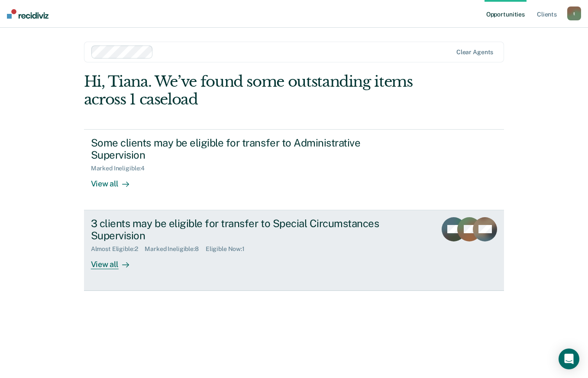  Describe the element at coordinates (294, 170) in the screenshot. I see `a: Some clients may be eligible for transfer to Administrative SupervisionMarked Ineligible:4View all` at that location.